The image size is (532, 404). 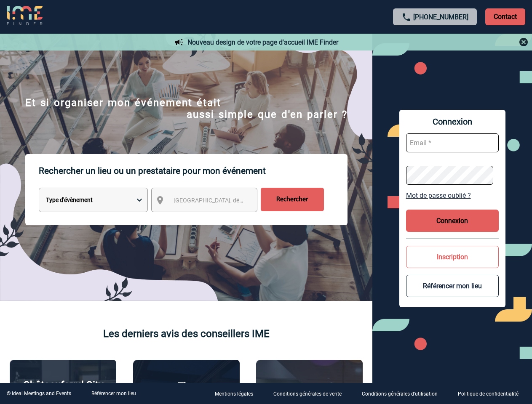 I want to click on a: Politique de confidentialité, so click(x=491, y=394).